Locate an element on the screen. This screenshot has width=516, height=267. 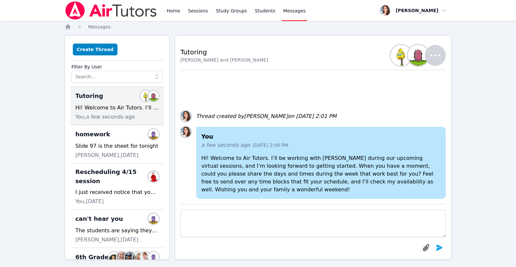
div: The students are saying they cannot hear you. is located at coordinates (117, 231).